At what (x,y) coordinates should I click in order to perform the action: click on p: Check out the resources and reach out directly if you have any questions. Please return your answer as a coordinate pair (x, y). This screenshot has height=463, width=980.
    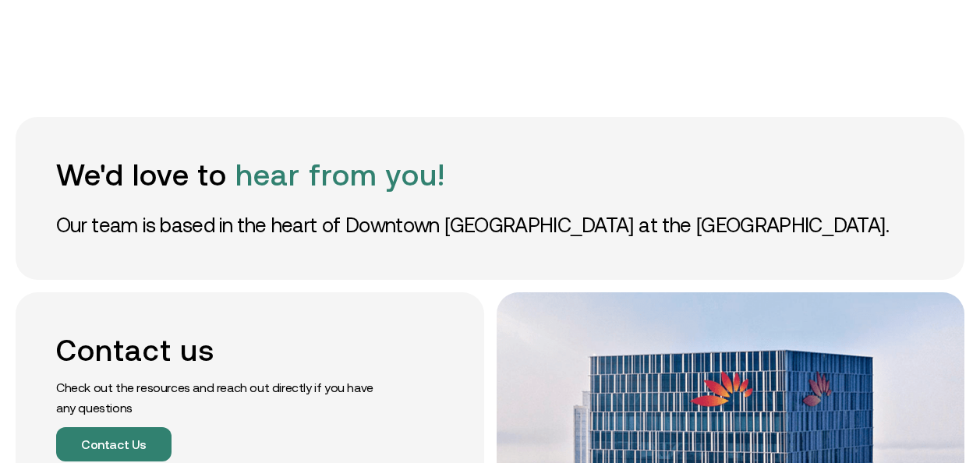
    Looking at the image, I should click on (223, 398).